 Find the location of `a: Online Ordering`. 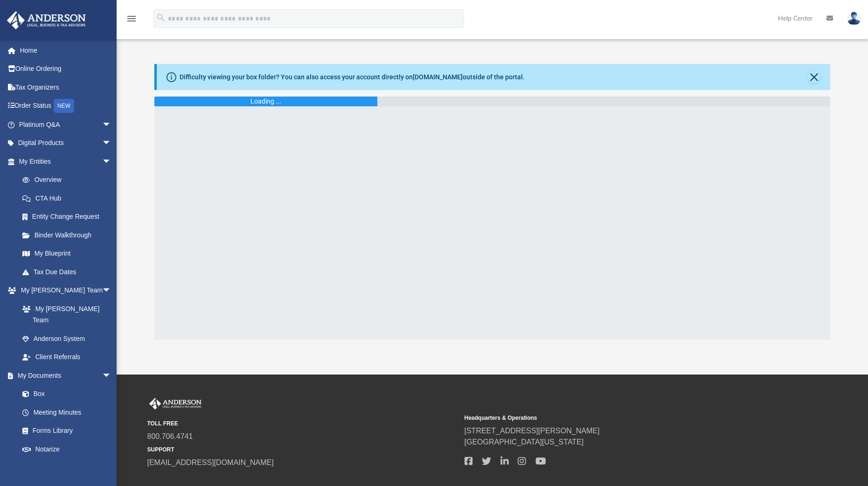

a: Online Ordering is located at coordinates (66, 69).